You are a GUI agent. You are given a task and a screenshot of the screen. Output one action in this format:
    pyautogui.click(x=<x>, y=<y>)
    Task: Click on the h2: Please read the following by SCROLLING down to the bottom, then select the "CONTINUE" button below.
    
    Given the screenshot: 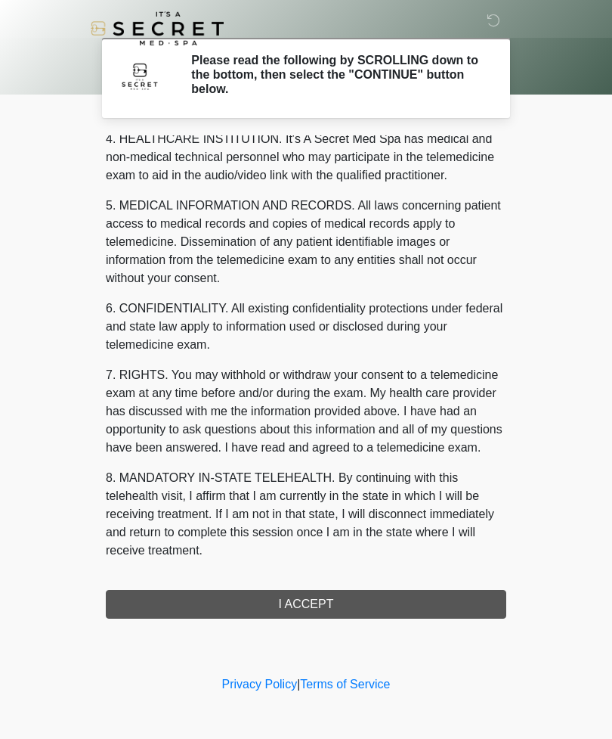 What is the action you would take?
    pyautogui.click(x=337, y=75)
    